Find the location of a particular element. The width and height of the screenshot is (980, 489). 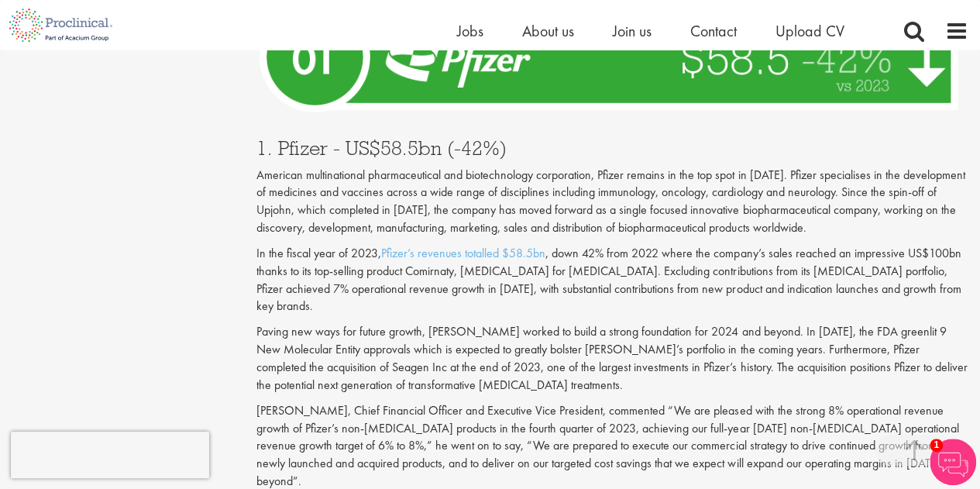

p: American multinational pharmaceutical and biotechnology corporation, Pfizer remains in the top sp... is located at coordinates (612, 201).